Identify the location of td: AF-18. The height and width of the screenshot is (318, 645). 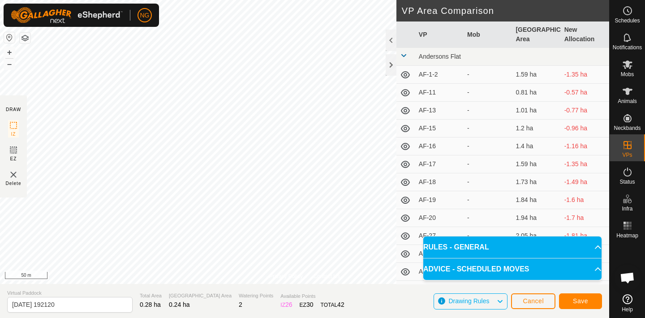
(439, 182).